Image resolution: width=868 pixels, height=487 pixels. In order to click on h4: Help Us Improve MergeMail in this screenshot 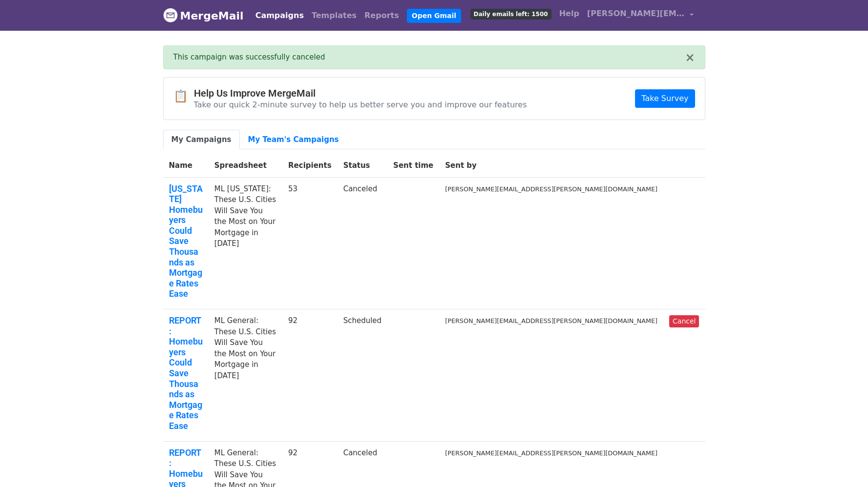, I will do `click(360, 93)`.